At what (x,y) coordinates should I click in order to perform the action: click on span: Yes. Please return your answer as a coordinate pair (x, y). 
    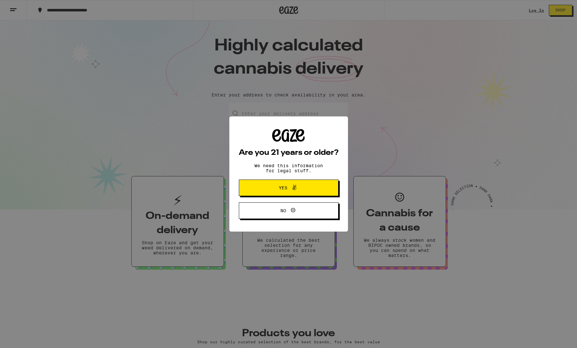
    Looking at the image, I should click on (283, 188).